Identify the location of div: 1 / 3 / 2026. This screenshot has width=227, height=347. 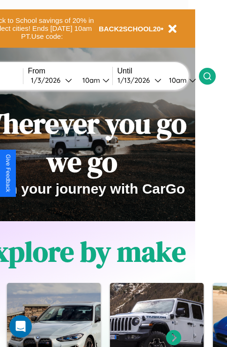
(48, 80).